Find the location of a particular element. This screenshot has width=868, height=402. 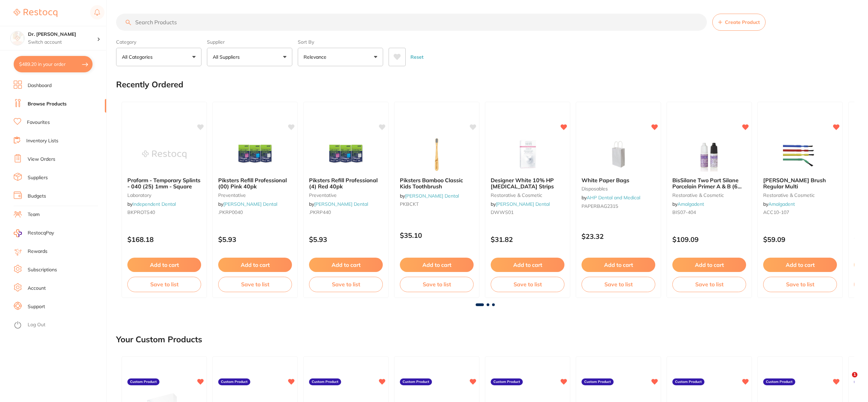

img: Proform - Temporary Splints - 040 (25) 1mm - Square is located at coordinates (164, 155).